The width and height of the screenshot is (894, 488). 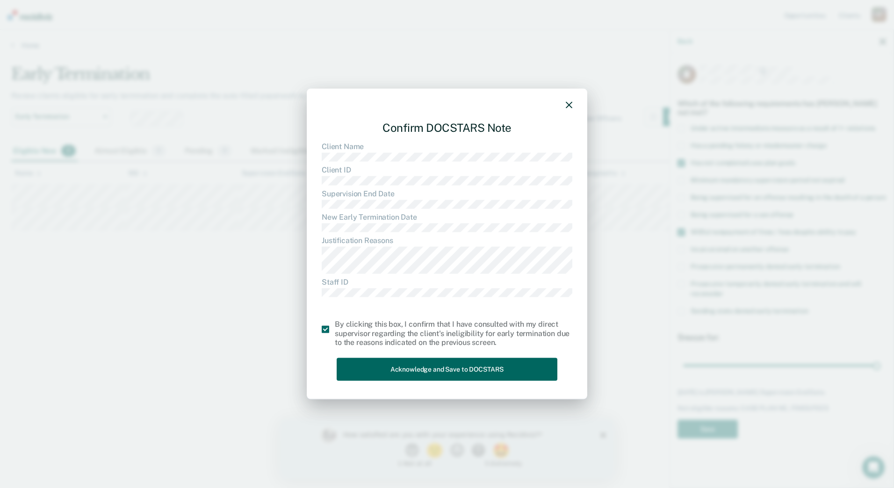 I want to click on button: Acknowledge and Save to DOCSTARS, so click(x=447, y=370).